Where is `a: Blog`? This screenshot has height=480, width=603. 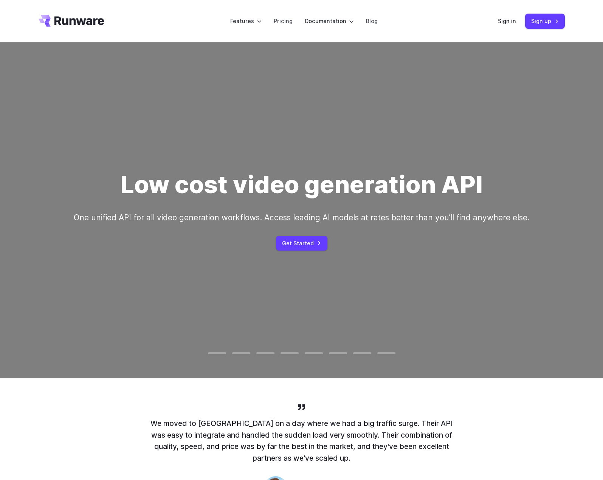 a: Blog is located at coordinates (372, 21).